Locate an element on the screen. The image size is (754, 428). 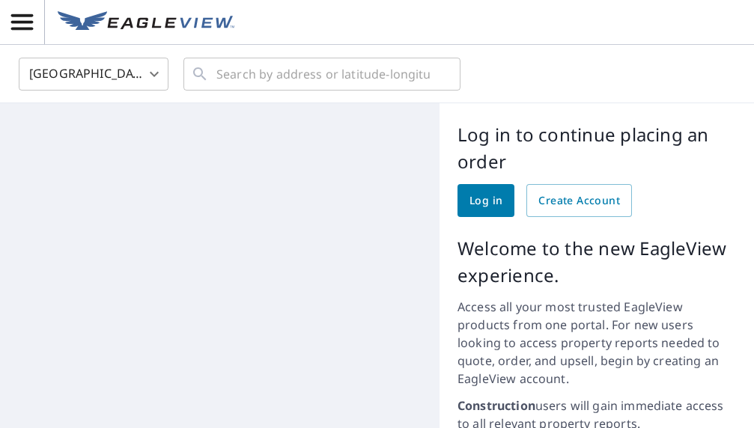
span: Log in is located at coordinates (486, 201).